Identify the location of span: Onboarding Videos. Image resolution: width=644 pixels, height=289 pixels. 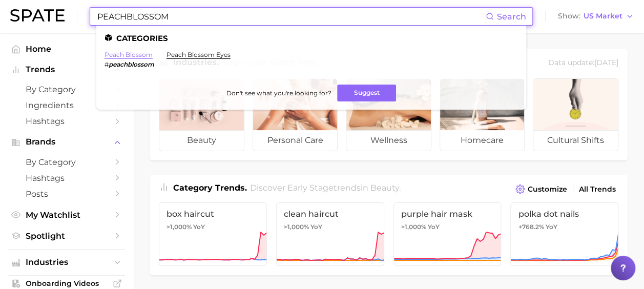
(66, 283).